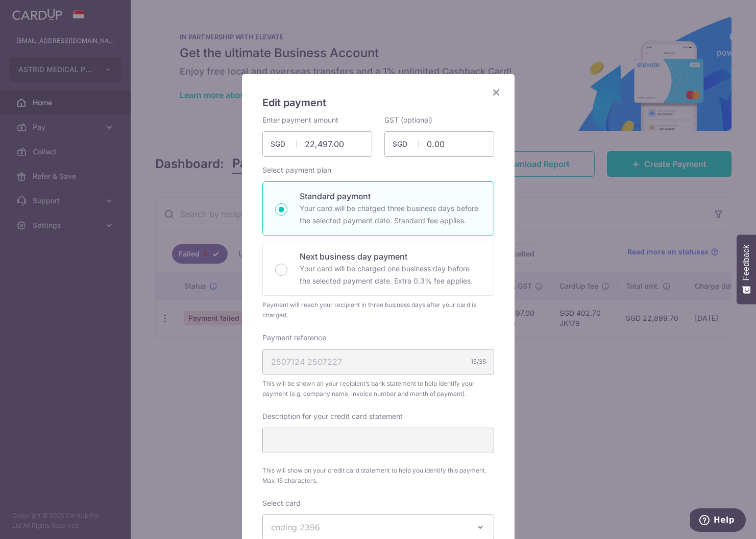 Image resolution: width=756 pixels, height=539 pixels. Describe the element at coordinates (295, 527) in the screenshot. I see `span: ending 2396` at that location.